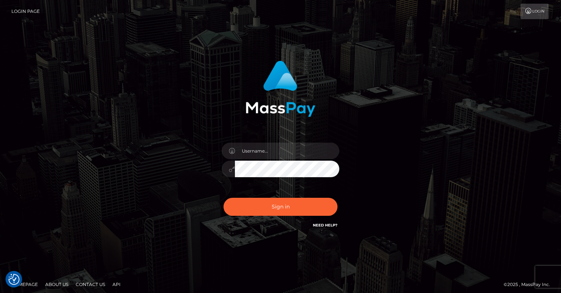 Image resolution: width=561 pixels, height=293 pixels. What do you see at coordinates (280, 207) in the screenshot?
I see `button: Sign in` at bounding box center [280, 207].